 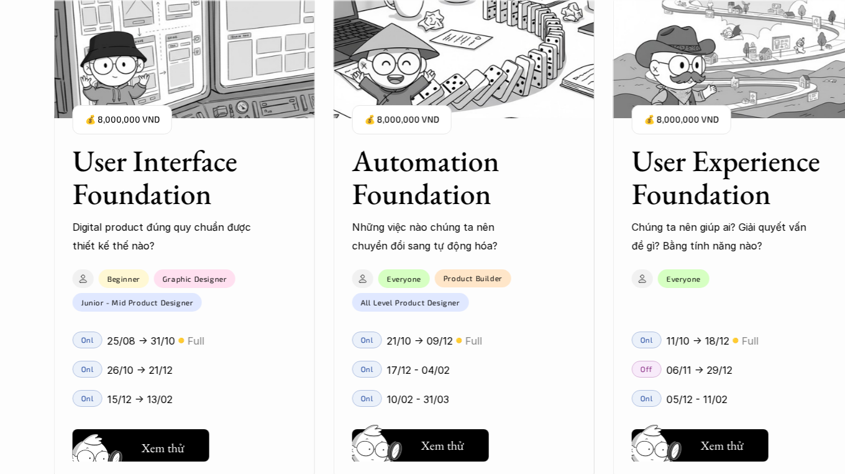 What do you see at coordinates (141, 341) in the screenshot?
I see `p: 25/08 -> 31/10` at bounding box center [141, 341].